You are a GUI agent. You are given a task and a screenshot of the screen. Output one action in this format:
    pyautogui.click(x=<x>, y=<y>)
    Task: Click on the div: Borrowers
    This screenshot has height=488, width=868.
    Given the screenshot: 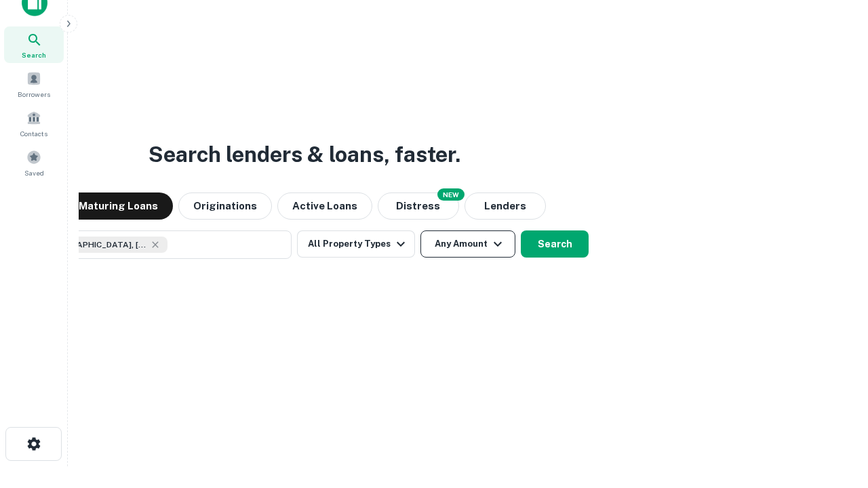 What is the action you would take?
    pyautogui.click(x=34, y=84)
    